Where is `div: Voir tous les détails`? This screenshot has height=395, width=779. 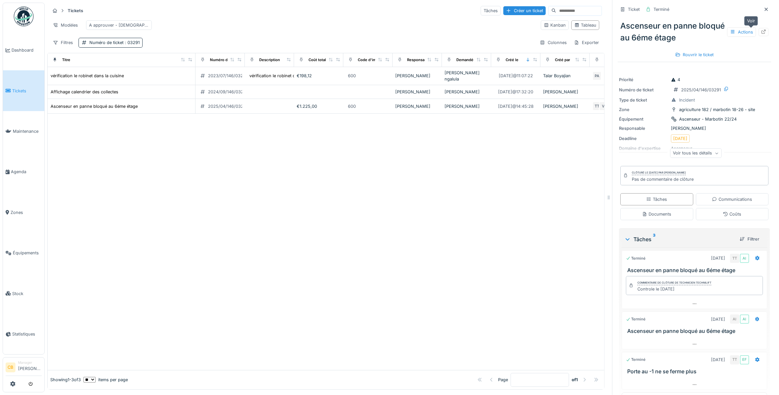 div: Voir tous les détails is located at coordinates (696, 153).